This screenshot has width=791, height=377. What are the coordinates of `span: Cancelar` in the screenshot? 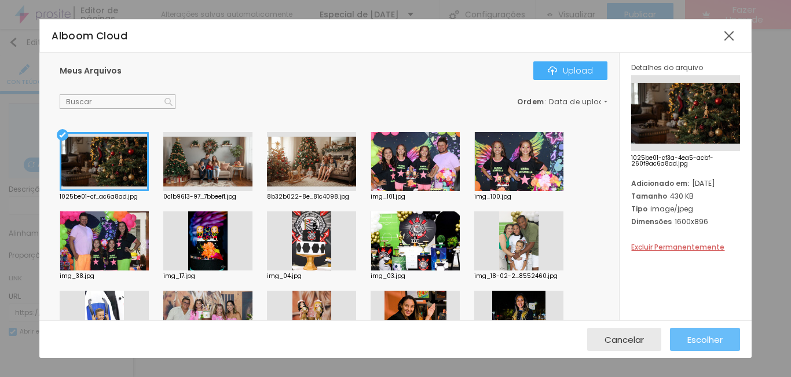 It's located at (624, 339).